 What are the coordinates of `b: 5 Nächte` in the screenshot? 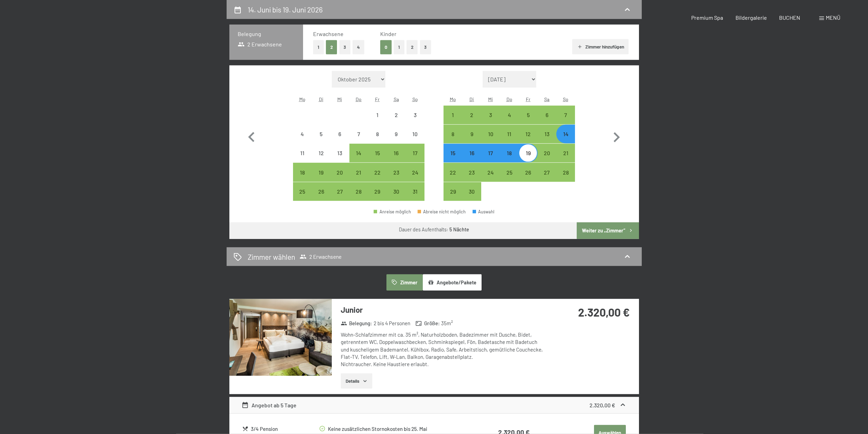 It's located at (459, 229).